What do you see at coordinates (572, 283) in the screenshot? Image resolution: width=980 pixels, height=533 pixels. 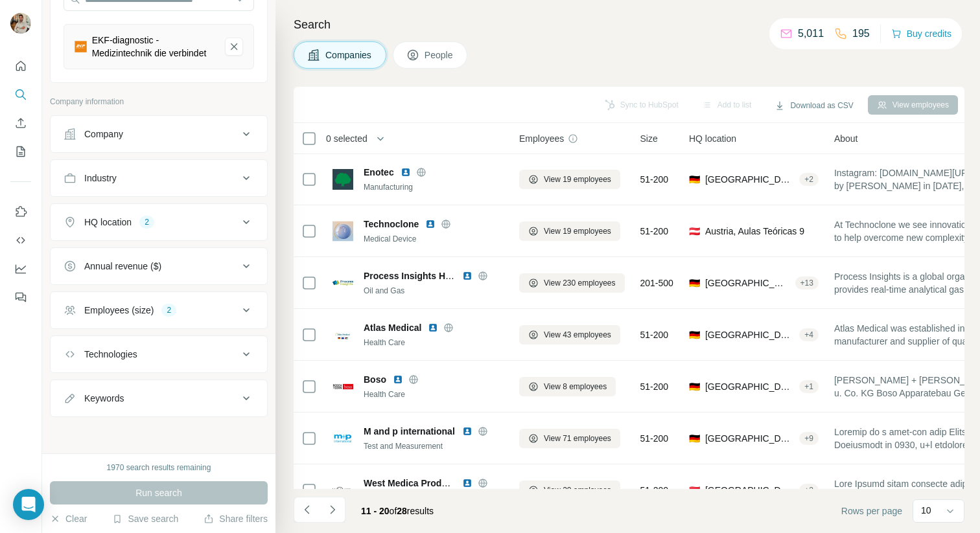 I see `button: View 230 employees` at bounding box center [572, 283].